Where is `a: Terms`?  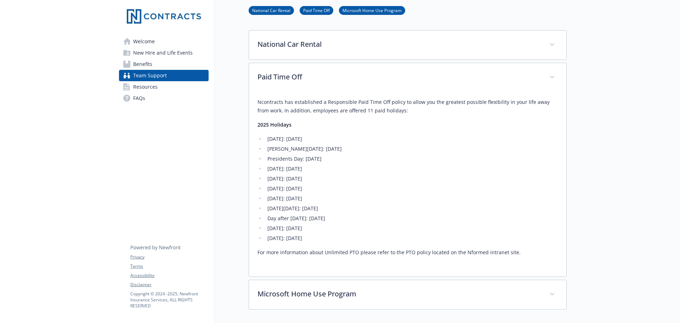
a: Terms is located at coordinates (169, 266).